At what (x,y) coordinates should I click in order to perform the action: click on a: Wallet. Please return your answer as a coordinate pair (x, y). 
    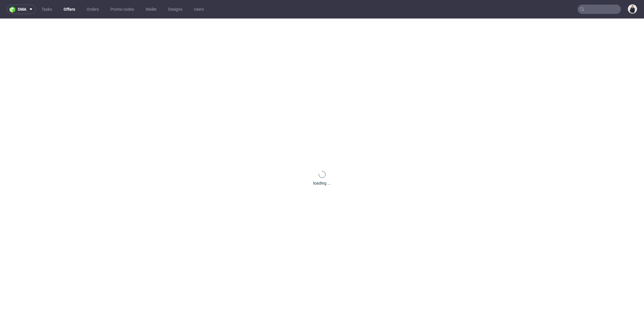
    Looking at the image, I should click on (151, 9).